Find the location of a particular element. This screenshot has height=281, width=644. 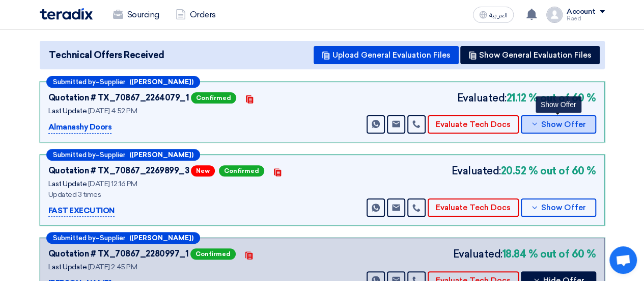

div: Updated 3 times is located at coordinates (176, 194).